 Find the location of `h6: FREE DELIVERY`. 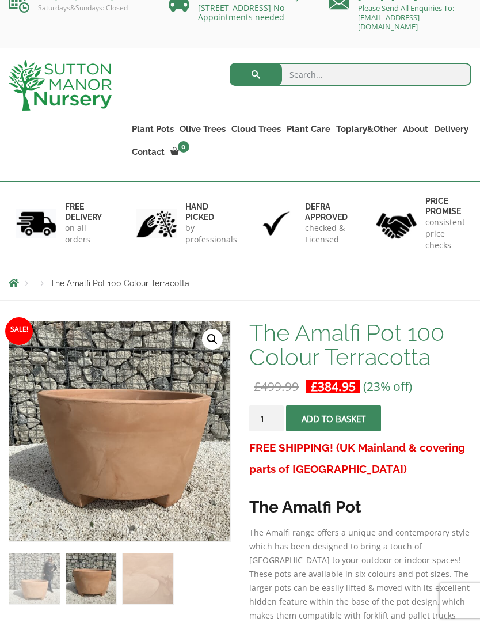

h6: FREE DELIVERY is located at coordinates (85, 212).